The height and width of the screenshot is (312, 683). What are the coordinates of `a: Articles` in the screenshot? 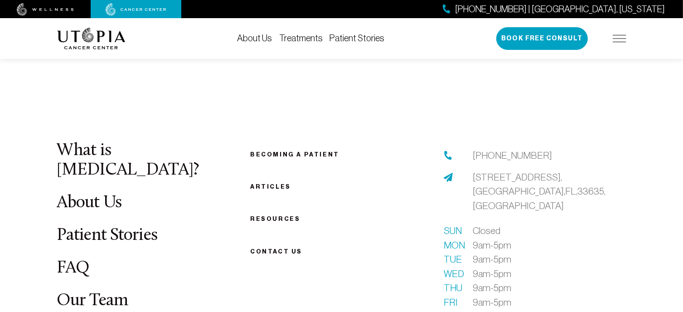 It's located at (270, 186).